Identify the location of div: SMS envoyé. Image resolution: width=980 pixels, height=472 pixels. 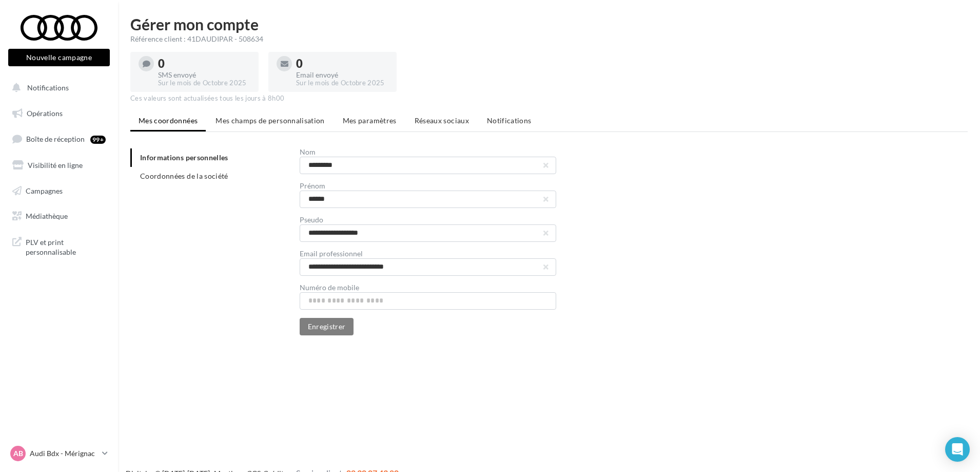
(204, 75).